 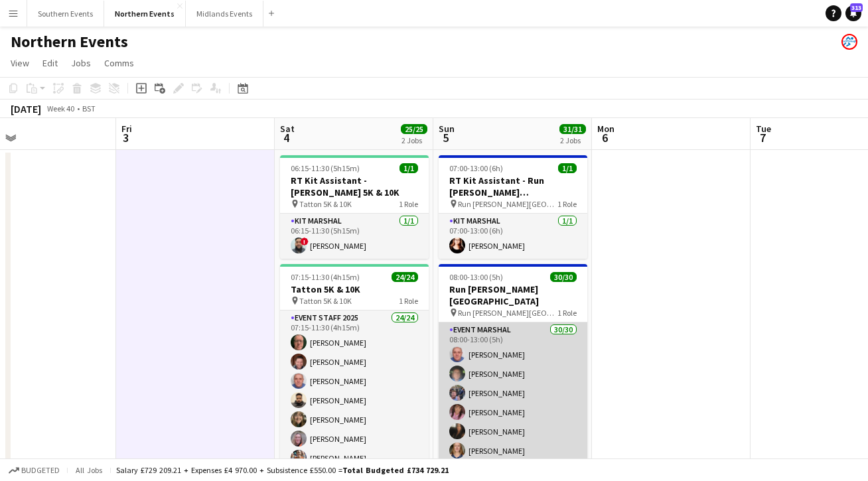 I want to click on a: Comms, so click(x=119, y=63).